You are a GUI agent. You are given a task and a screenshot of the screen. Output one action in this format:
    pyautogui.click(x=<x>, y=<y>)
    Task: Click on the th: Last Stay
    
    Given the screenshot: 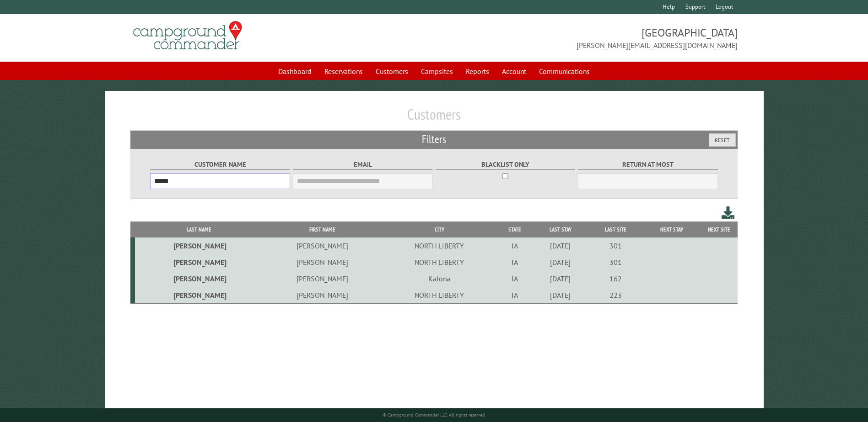 What is the action you would take?
    pyautogui.click(x=560, y=230)
    